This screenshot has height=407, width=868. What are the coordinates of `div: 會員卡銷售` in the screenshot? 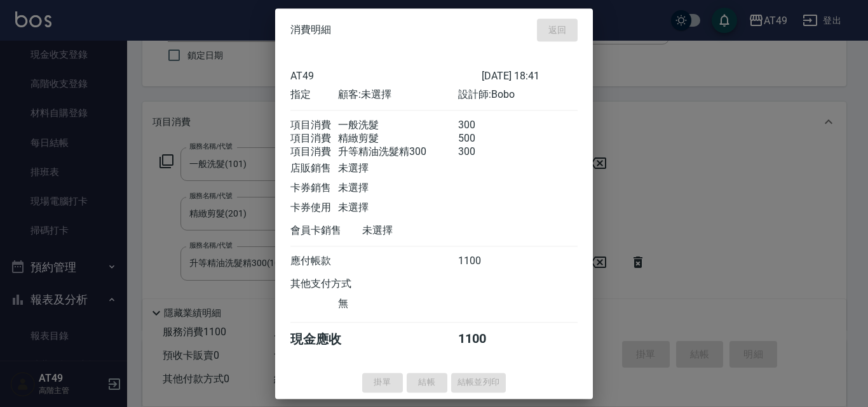 It's located at (326, 231).